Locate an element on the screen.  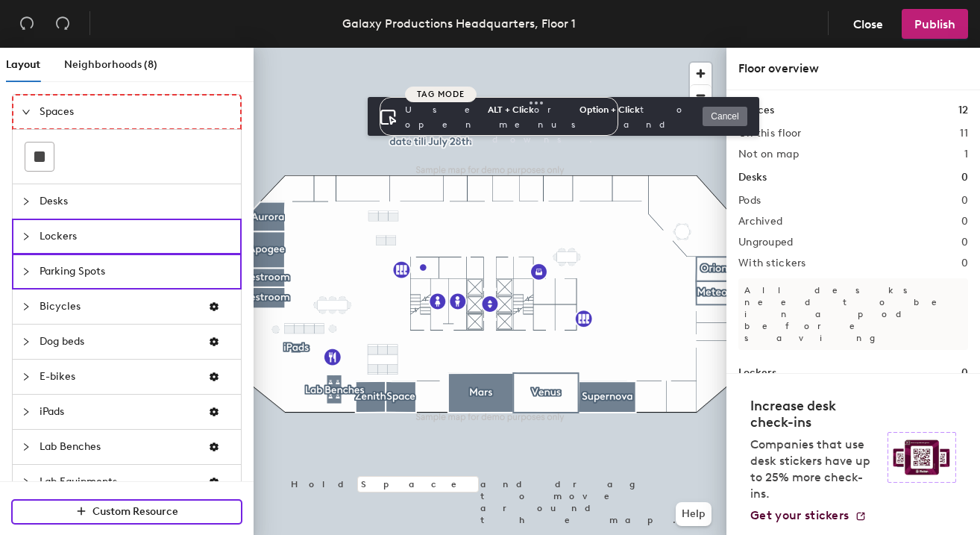
span: Desks is located at coordinates (136, 202).